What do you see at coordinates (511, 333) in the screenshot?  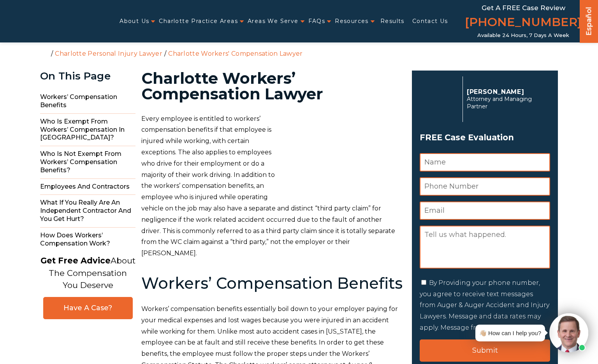 I see `div: 👋🏼 How can I help you?` at bounding box center [511, 333].